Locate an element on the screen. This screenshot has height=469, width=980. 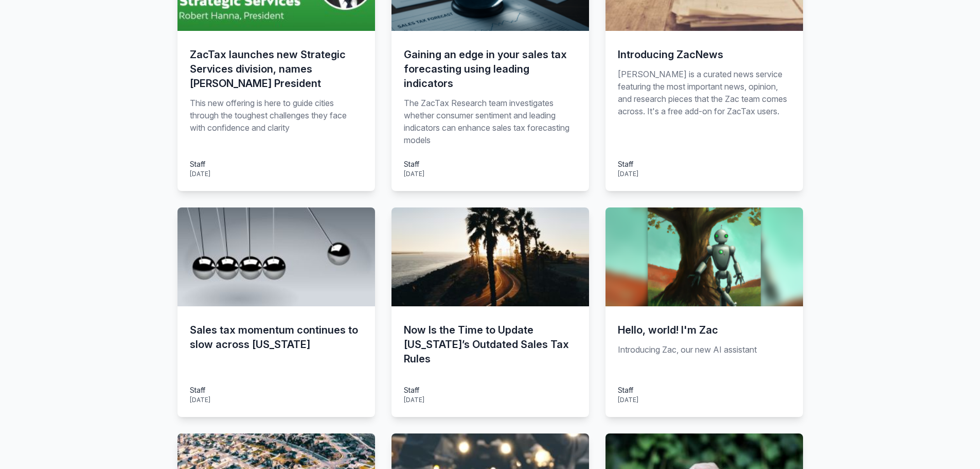
p: Introducing Zac, our new AI assistant is located at coordinates (704, 358).